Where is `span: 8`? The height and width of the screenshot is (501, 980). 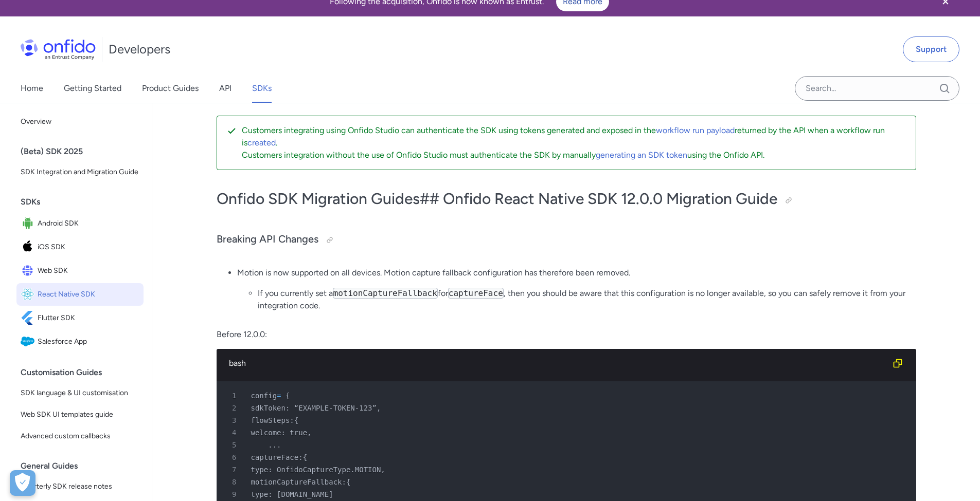
span: 8 is located at coordinates (232, 482).